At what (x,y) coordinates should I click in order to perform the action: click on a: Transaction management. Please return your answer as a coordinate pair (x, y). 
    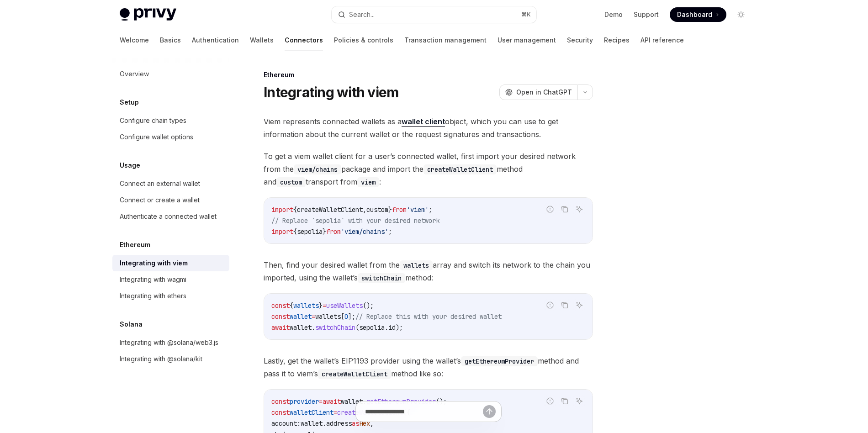
    Looking at the image, I should click on (445, 40).